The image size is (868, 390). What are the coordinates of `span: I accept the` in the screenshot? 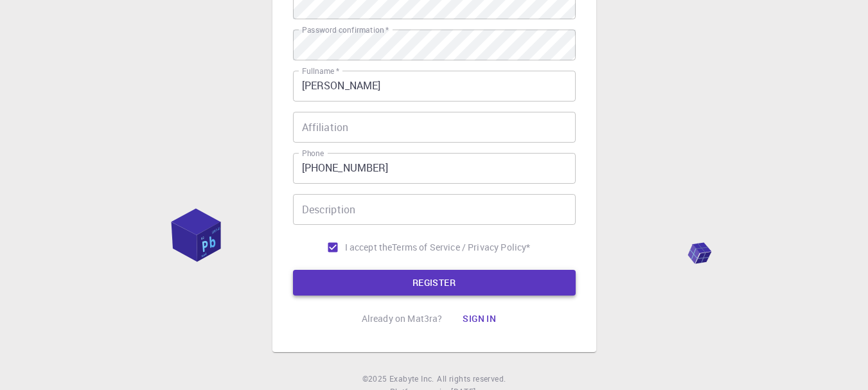 It's located at (369, 248).